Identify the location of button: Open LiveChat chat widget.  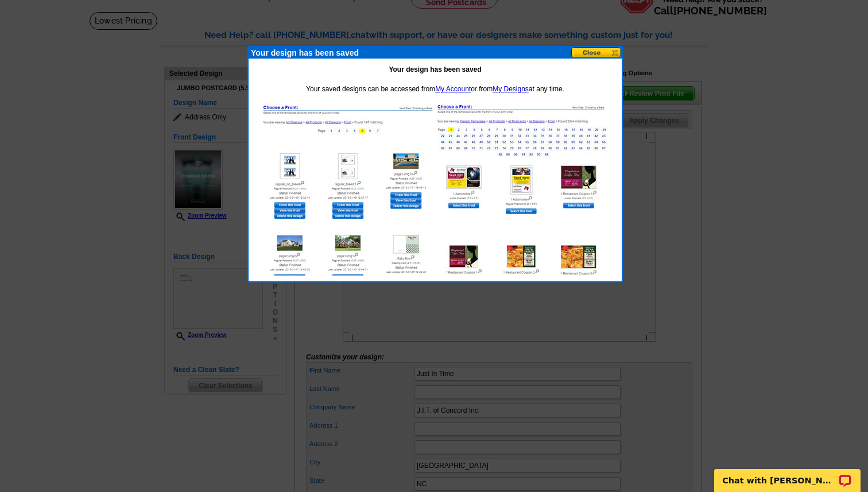
(139, 25).